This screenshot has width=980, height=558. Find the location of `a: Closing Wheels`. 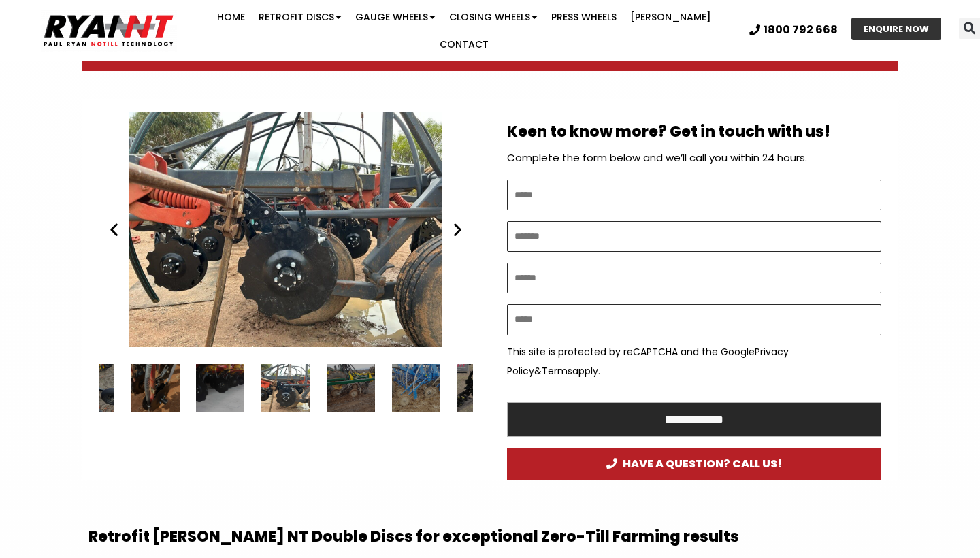

a: Closing Wheels is located at coordinates (494, 17).